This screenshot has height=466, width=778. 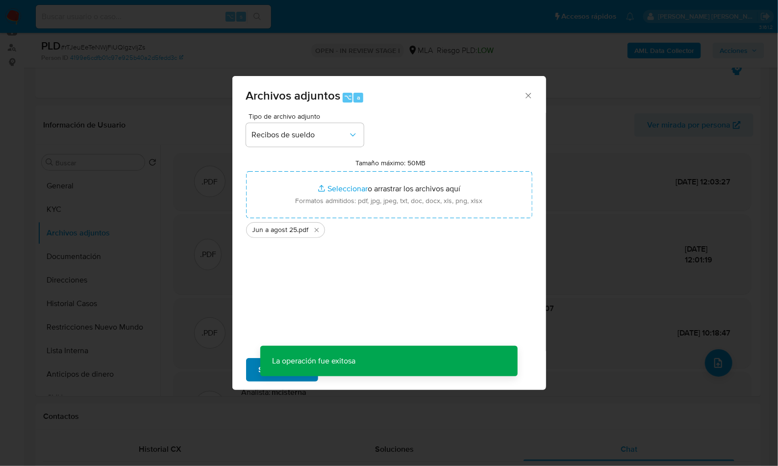 I want to click on span: Archivos adjuntos, so click(x=293, y=95).